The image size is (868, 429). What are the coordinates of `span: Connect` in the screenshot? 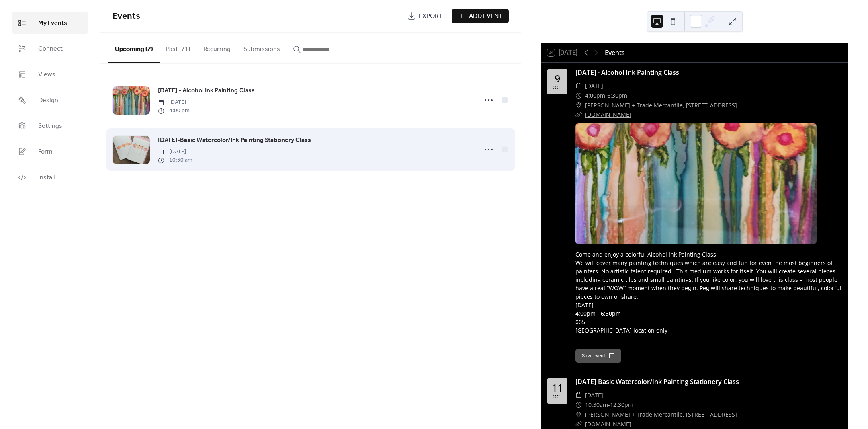 It's located at (50, 49).